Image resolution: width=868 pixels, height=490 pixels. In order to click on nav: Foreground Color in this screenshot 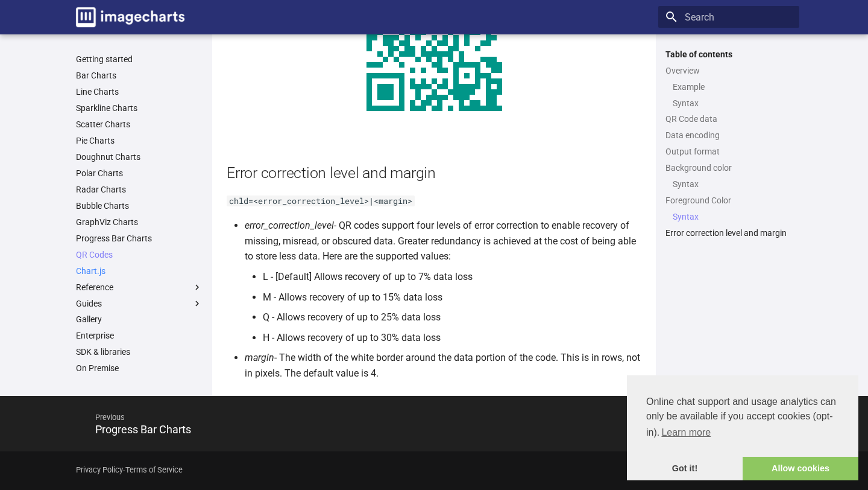, I will do `click(729, 217)`.